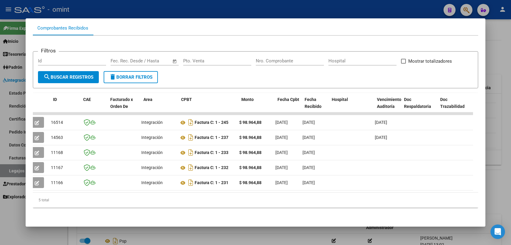 The height and width of the screenshot is (245, 511). What do you see at coordinates (187, 99) in the screenshot?
I see `span: CPBT` at bounding box center [187, 99].